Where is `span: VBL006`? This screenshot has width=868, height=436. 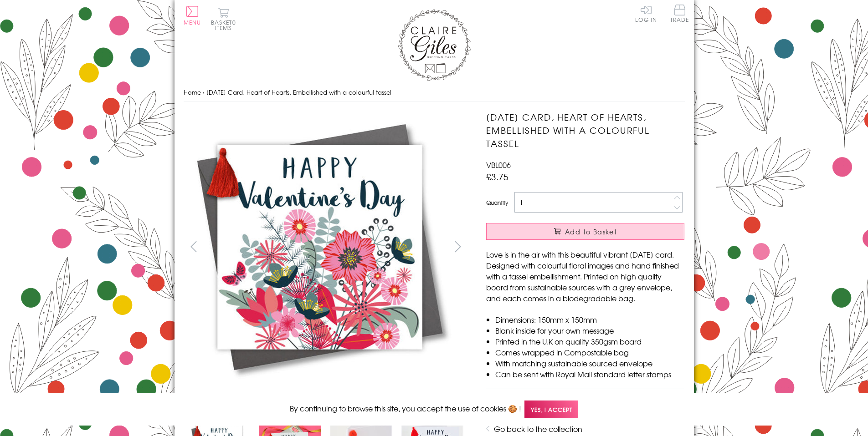 span: VBL006 is located at coordinates (499, 165).